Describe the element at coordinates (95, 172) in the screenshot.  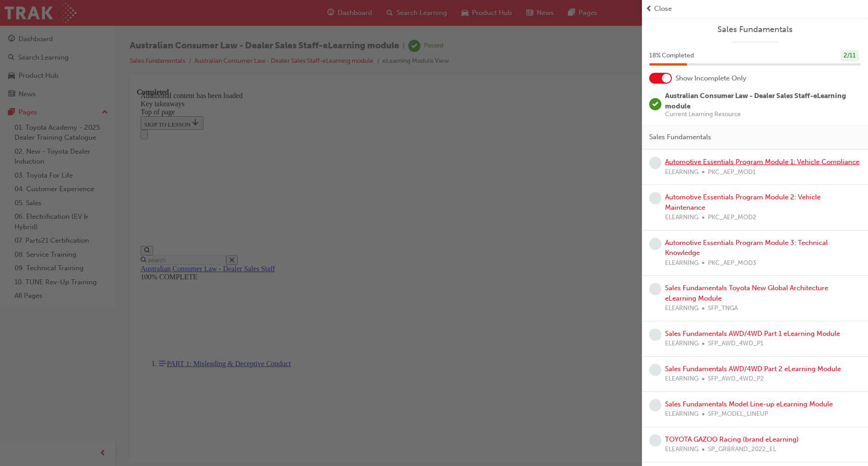
I see `button: Close search menu` at that location.